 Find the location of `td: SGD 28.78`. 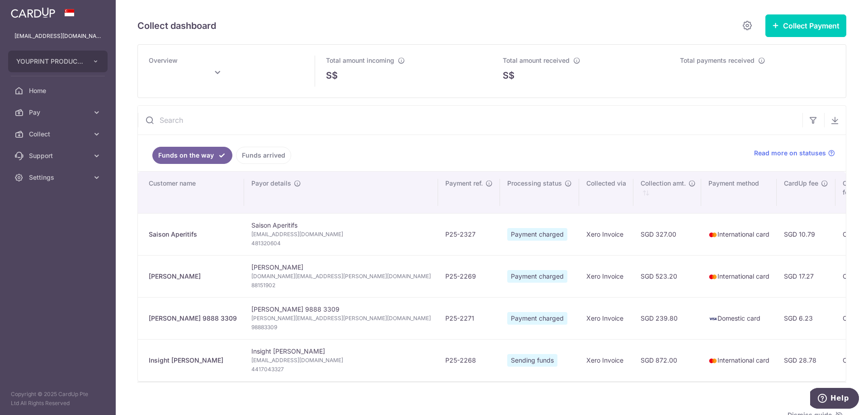

td: SGD 28.78 is located at coordinates (806, 360).